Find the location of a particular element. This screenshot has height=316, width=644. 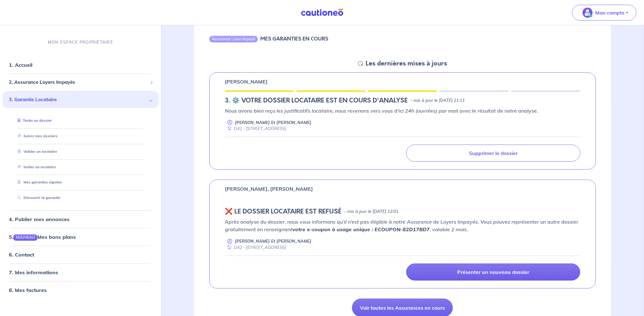

div: 2. Assurance Loyers Impayés is located at coordinates (81, 82).